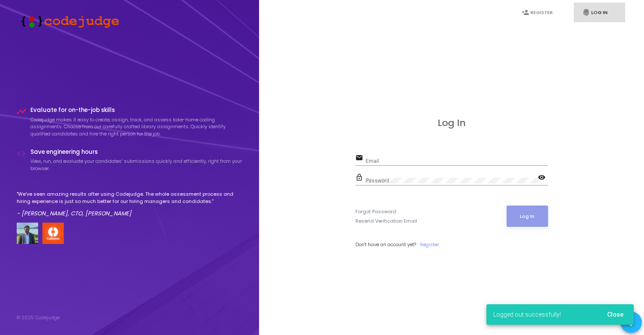 Image resolution: width=644 pixels, height=335 pixels. Describe the element at coordinates (543, 178) in the screenshot. I see `mat-icon: visibility` at that location.